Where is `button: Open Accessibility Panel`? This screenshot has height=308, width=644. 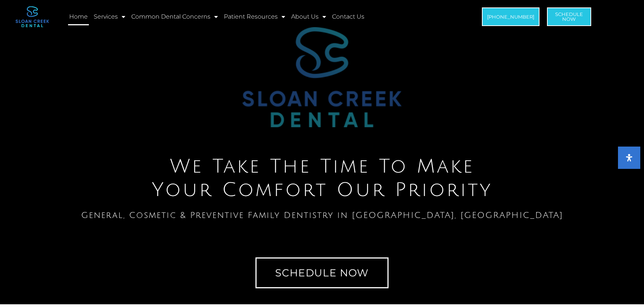 button: Open Accessibility Panel is located at coordinates (629, 158).